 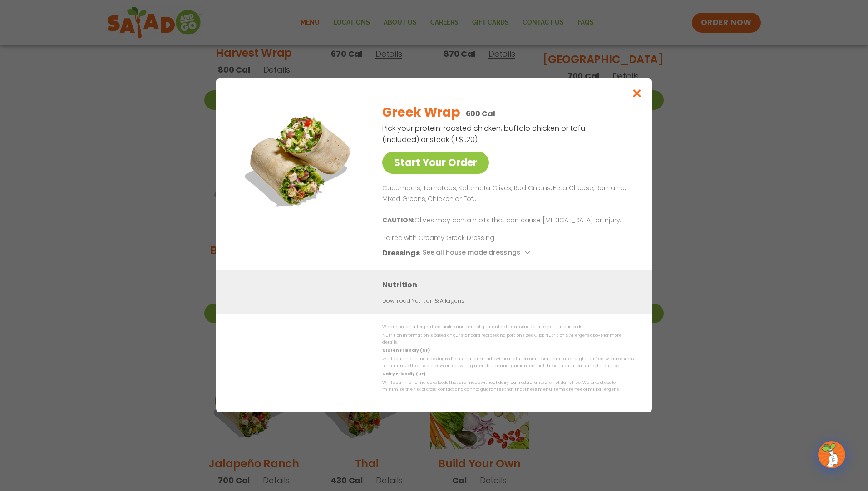 I want to click on button: Close modal, so click(x=637, y=93).